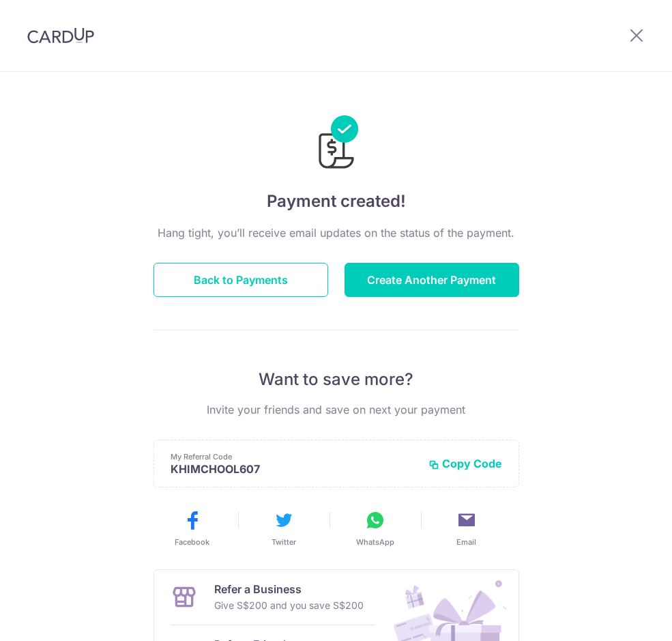 This screenshot has width=672, height=641. What do you see at coordinates (336, 144) in the screenshot?
I see `img: Payments` at bounding box center [336, 144].